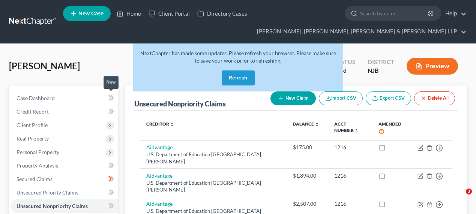 This screenshot has height=214, width=476. Describe the element at coordinates (381, 70) in the screenshot. I see `div: NJB` at that location.